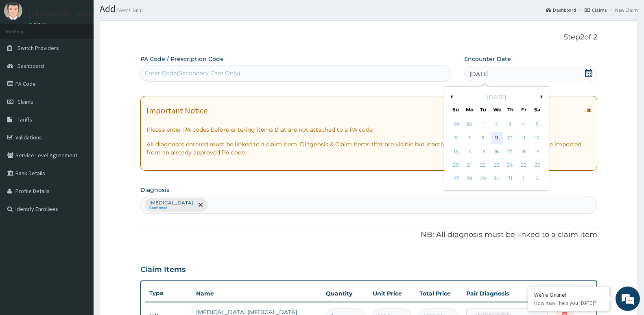 This screenshot has height=315, width=644. I want to click on div: Choose Saturday, July 19th, 2025, so click(537, 152).